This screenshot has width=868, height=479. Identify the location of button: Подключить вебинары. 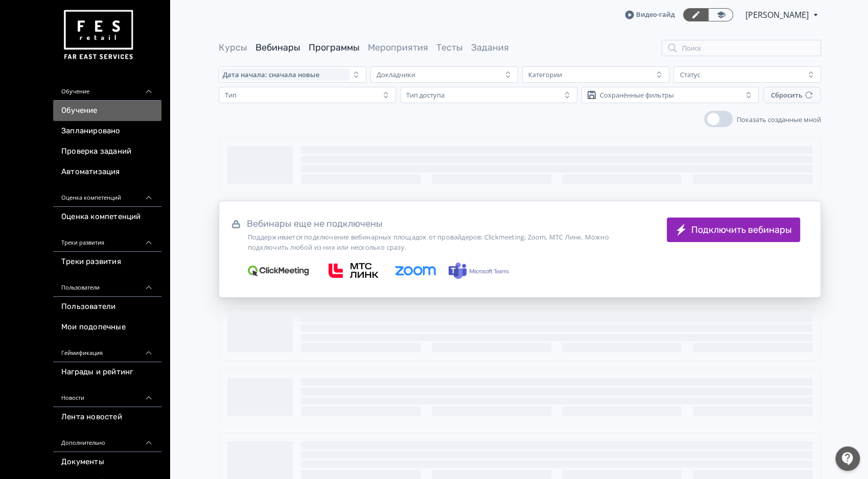
(733, 230).